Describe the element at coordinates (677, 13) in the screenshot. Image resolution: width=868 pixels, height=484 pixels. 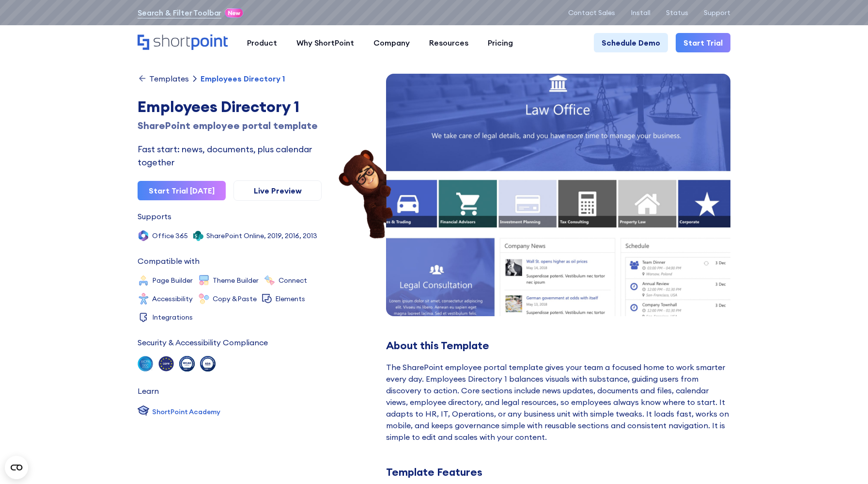
I see `p: Status` at that location.